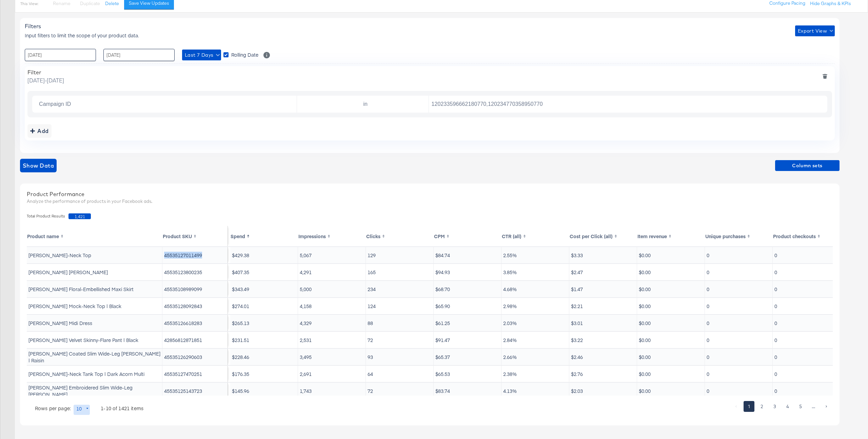 The image size is (868, 439). What do you see at coordinates (430, 201) in the screenshot?
I see `div: Analyze the performance of products in your Facebook ads.` at bounding box center [430, 201].